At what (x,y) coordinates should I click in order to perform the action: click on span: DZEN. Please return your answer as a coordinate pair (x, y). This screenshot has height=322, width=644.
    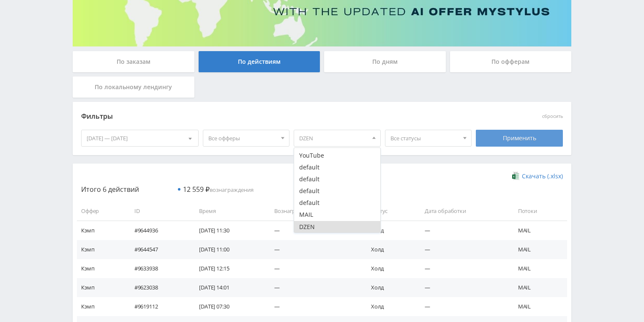
    Looking at the image, I should click on (333, 138).